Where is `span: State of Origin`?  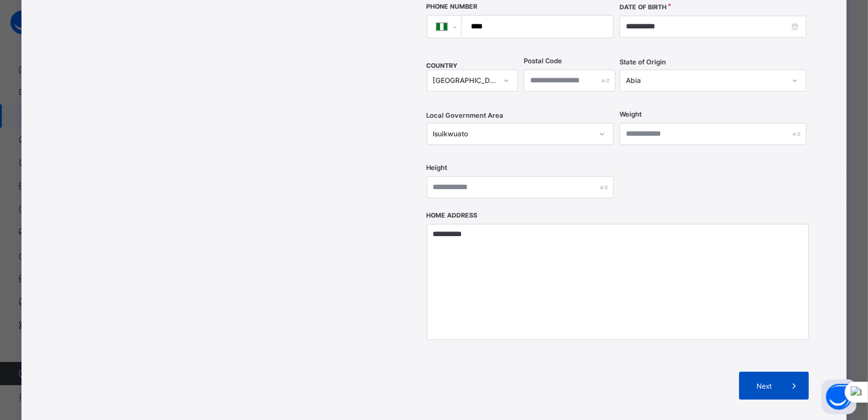
span: State of Origin is located at coordinates (642, 62).